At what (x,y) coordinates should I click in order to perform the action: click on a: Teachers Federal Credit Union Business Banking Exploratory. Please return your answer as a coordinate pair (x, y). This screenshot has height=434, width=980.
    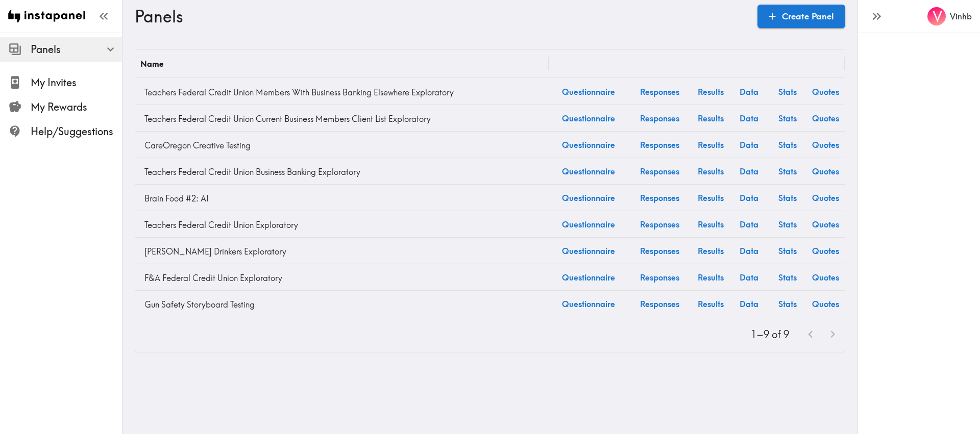
    Looking at the image, I should click on (342, 172).